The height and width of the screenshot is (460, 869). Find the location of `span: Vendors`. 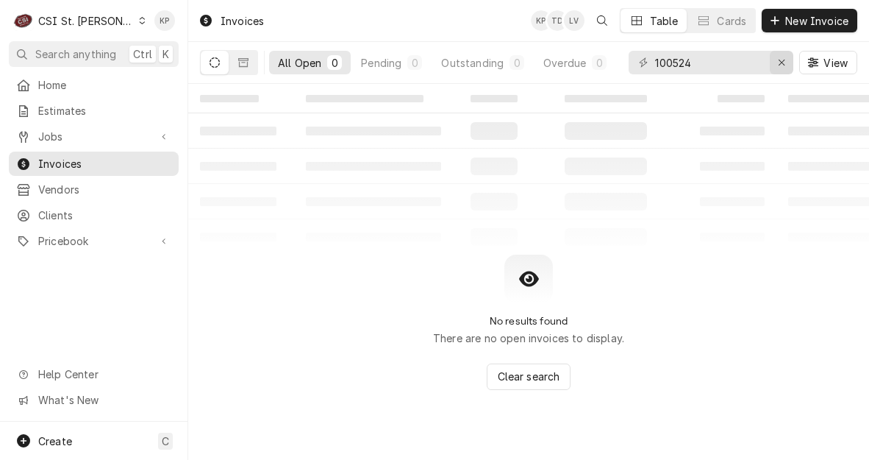

span: Vendors is located at coordinates (104, 189).